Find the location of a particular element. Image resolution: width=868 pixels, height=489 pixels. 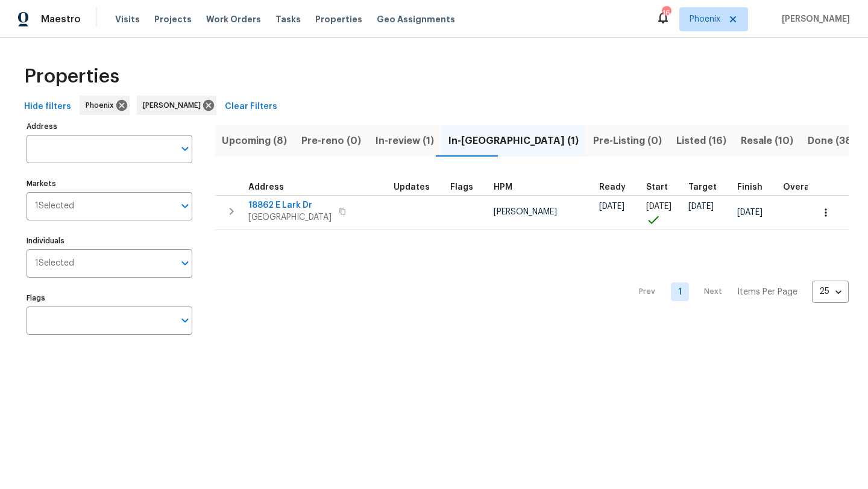

span: Clear Filters is located at coordinates (251, 106).